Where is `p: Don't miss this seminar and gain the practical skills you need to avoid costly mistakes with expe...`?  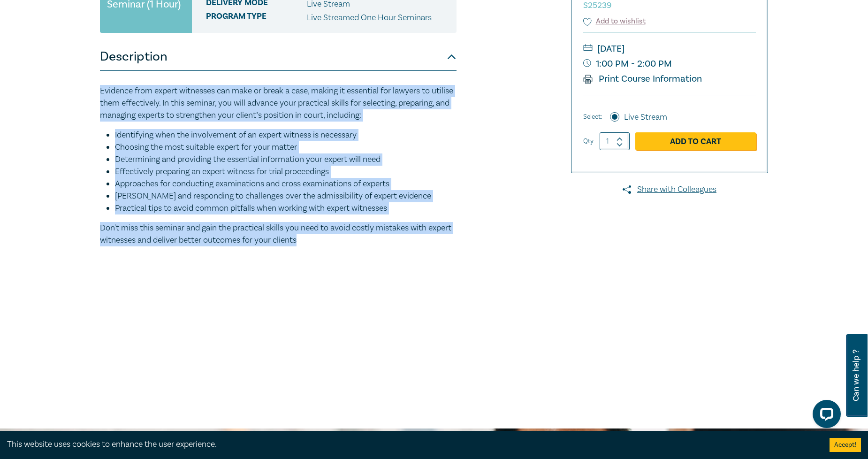 p: Don't miss this seminar and gain the practical skills you need to avoid costly mistakes with expe... is located at coordinates (278, 234).